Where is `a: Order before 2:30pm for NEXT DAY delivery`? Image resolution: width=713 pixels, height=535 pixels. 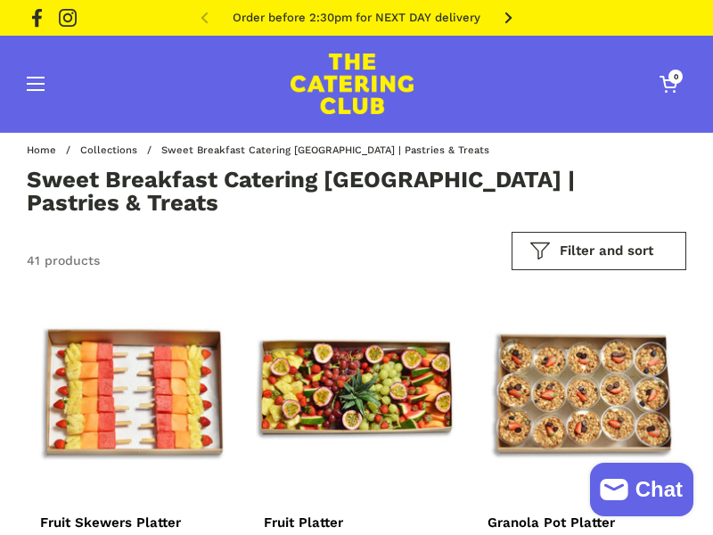 a: Order before 2:30pm for NEXT DAY delivery is located at coordinates (357, 18).